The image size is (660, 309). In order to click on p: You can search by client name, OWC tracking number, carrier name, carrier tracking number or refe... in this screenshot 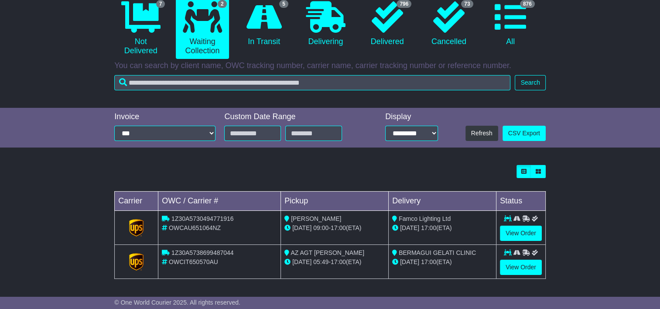, I will do `click(330, 66)`.